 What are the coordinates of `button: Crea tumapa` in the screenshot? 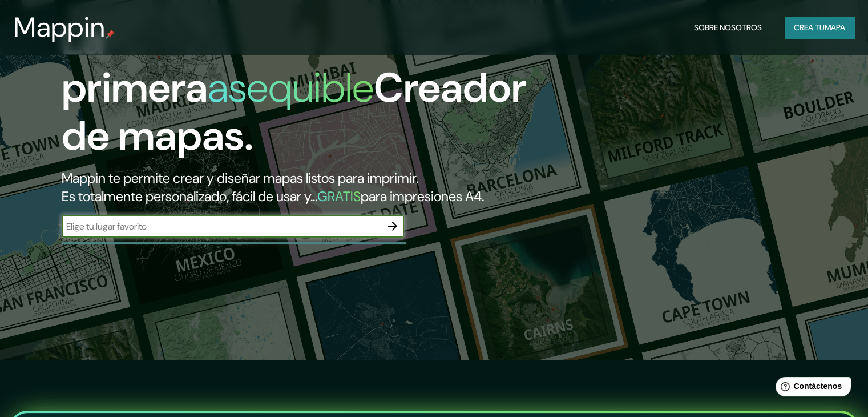 It's located at (819, 27).